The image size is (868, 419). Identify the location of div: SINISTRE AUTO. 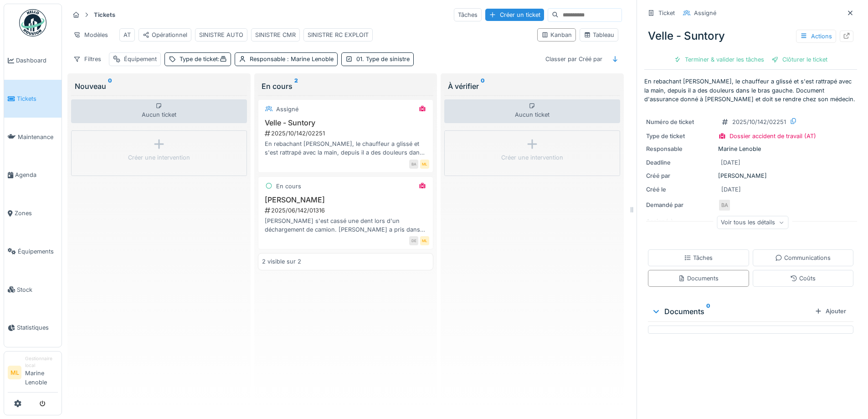
(221, 34).